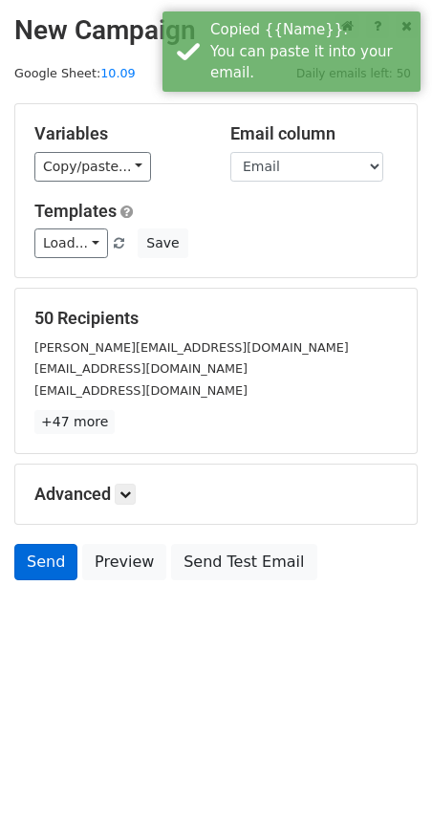  I want to click on h5: Email column, so click(314, 134).